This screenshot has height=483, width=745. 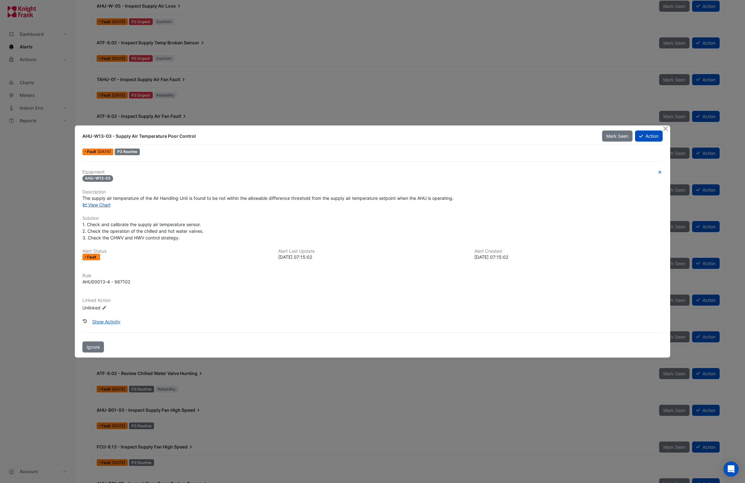 What do you see at coordinates (104, 151) in the screenshot?
I see `span: Wed 27-Aug-2025 07:15 BST` at bounding box center [104, 151].